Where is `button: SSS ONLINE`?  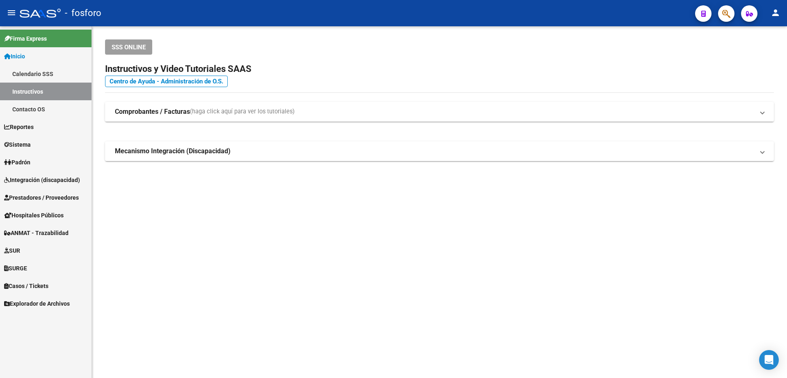
button: SSS ONLINE is located at coordinates (128, 47).